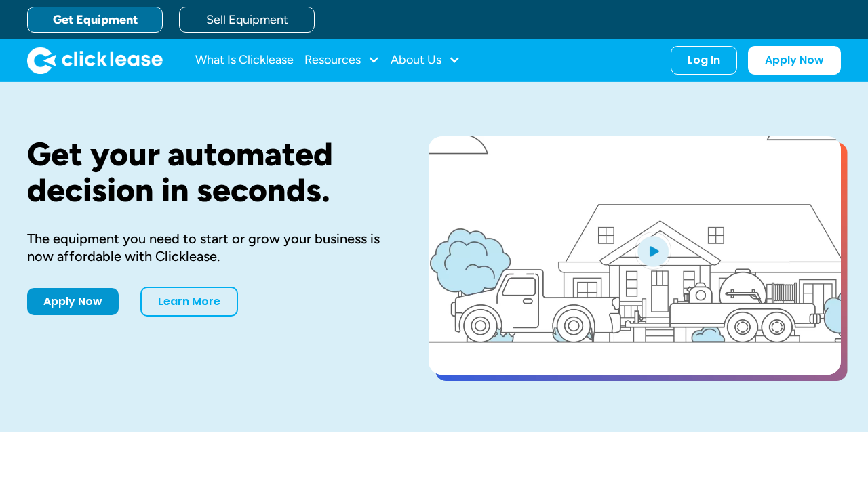  I want to click on h1: Get your automated decision in seconds., so click(206, 172).